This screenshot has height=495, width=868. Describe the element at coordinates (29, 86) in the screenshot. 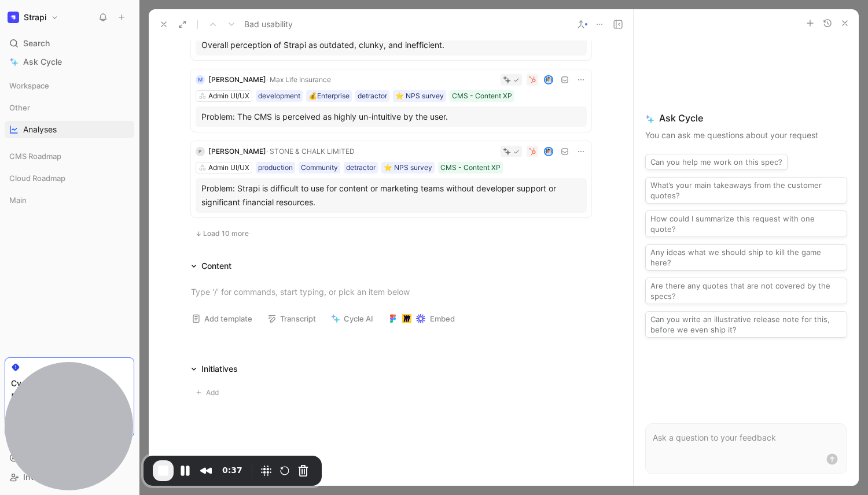

I see `span: Workspace` at that location.